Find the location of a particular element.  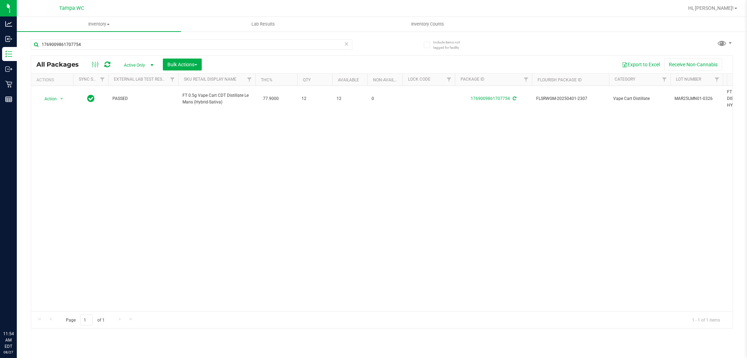

span: All Packages is located at coordinates (61, 64).